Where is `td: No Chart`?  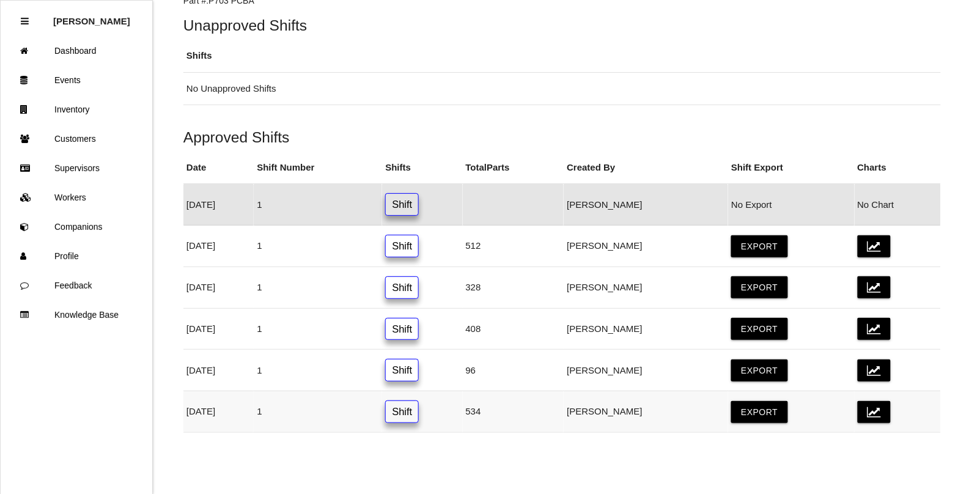
td: No Chart is located at coordinates (897, 205).